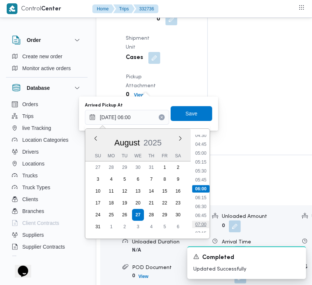 Image resolution: width=312 pixels, height=285 pixels. I want to click on div: day-24, so click(98, 215).